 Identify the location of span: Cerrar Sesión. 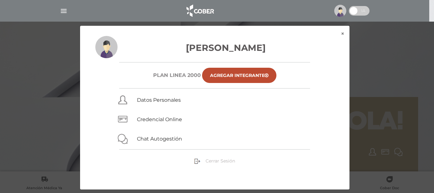
(220, 161).